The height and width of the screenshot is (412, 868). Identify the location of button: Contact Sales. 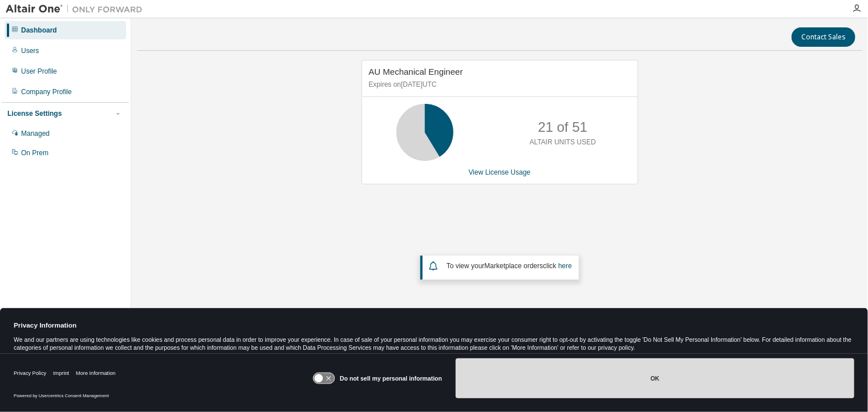
(824, 37).